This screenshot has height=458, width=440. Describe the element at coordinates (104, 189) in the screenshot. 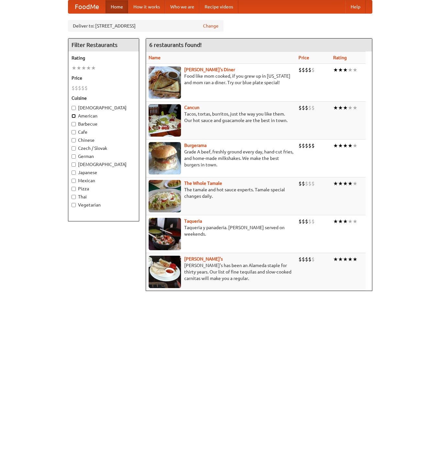

I see `label: Pizza` at that location.